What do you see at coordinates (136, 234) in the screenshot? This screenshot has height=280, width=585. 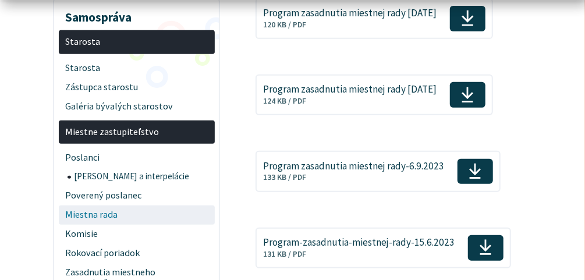 I see `span: Komisie` at bounding box center [136, 234].